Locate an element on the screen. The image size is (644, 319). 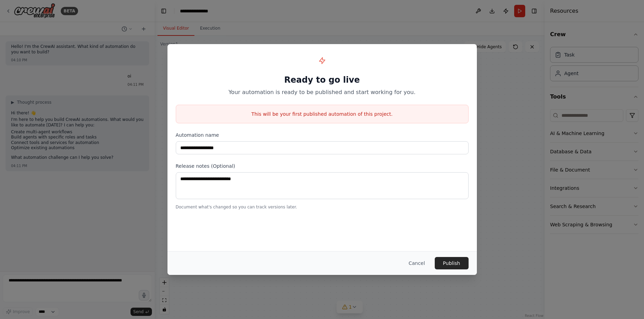
p: Your automation is ready to be published and start working for you. is located at coordinates (322, 92).